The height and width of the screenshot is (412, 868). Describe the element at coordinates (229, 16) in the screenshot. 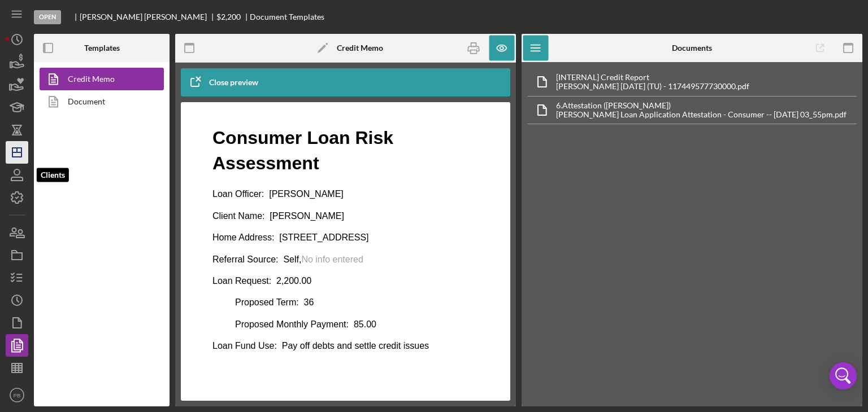

I see `span: $2,200` at that location.